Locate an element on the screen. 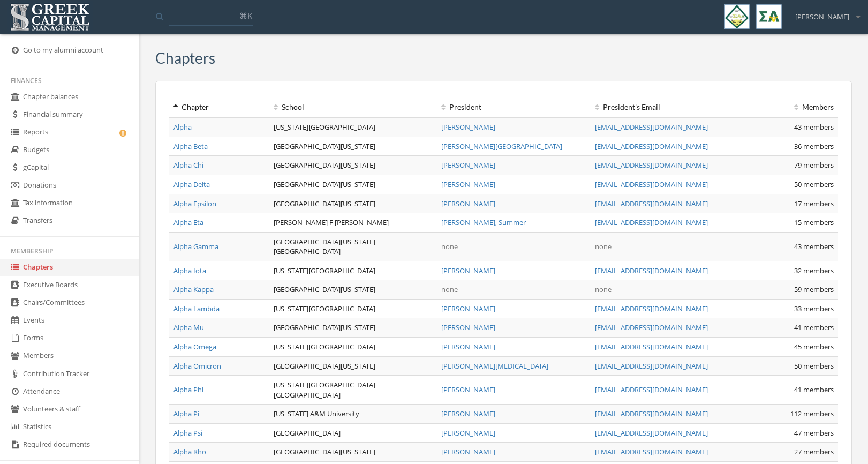 Image resolution: width=868 pixels, height=464 pixels. span: 79 members is located at coordinates (814, 165).